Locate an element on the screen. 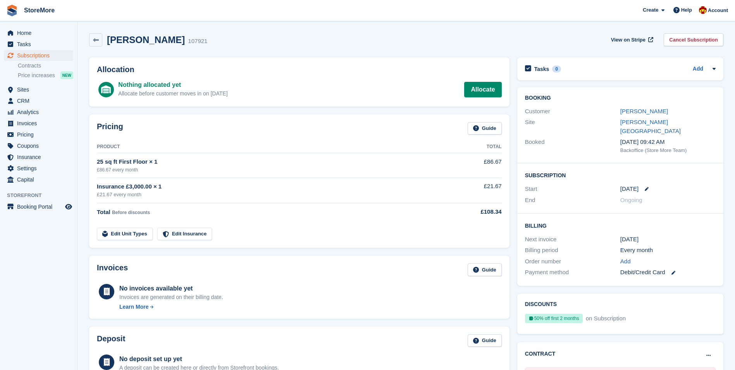 This screenshot has height=370, width=735. h2: Pricing is located at coordinates (110, 128).